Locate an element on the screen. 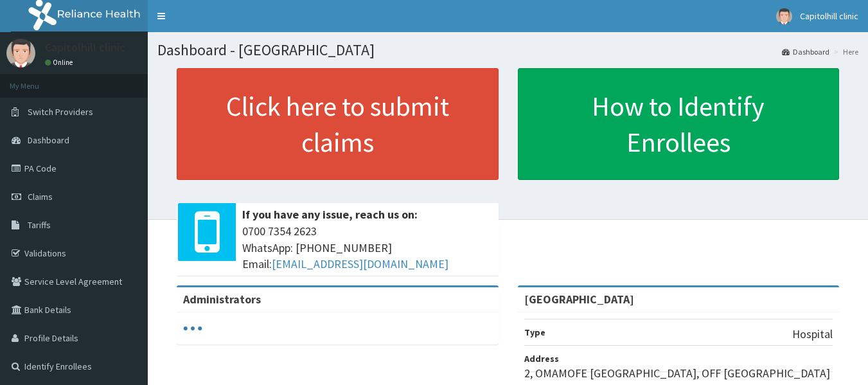 The width and height of the screenshot is (868, 385). b: Address is located at coordinates (542, 358).